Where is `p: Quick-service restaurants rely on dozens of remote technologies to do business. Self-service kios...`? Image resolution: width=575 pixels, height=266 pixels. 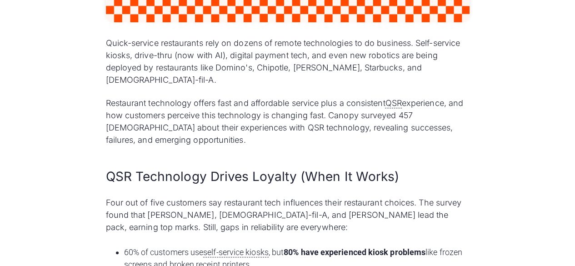 p: Quick-service restaurants rely on dozens of remote technologies to do business. Self-service kios... is located at coordinates (288, 61).